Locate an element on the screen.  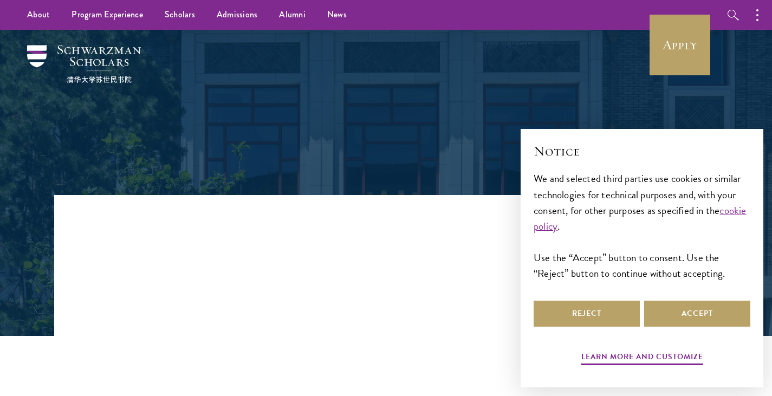
button: Learn more and customize is located at coordinates (642, 358).